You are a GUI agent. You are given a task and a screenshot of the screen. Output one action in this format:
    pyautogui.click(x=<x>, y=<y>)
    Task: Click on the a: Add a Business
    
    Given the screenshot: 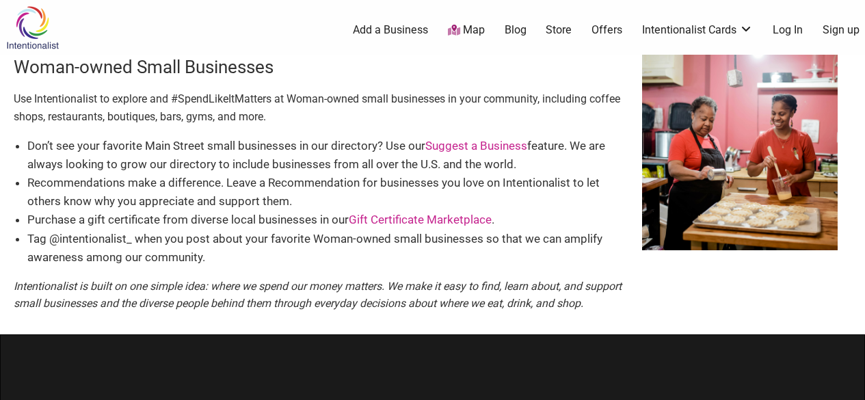 What is the action you would take?
    pyautogui.click(x=391, y=30)
    